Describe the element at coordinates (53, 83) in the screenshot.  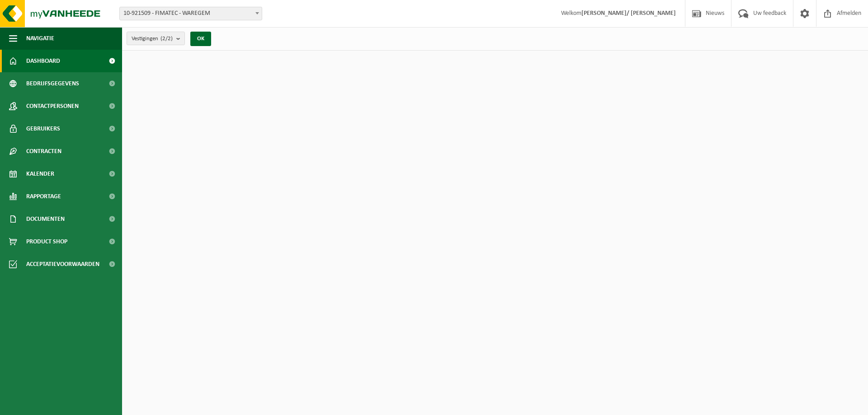
I see `span: Bedrijfsgegevens` at that location.